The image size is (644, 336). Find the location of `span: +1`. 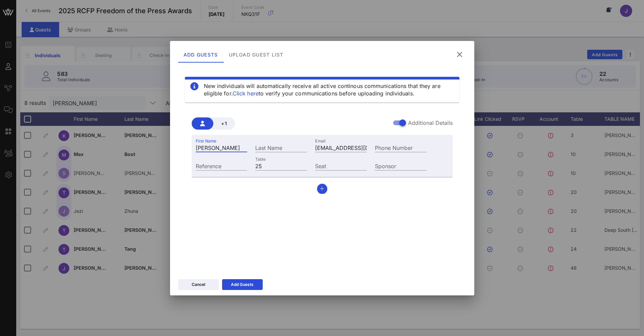

span: +1 is located at coordinates (224, 124).